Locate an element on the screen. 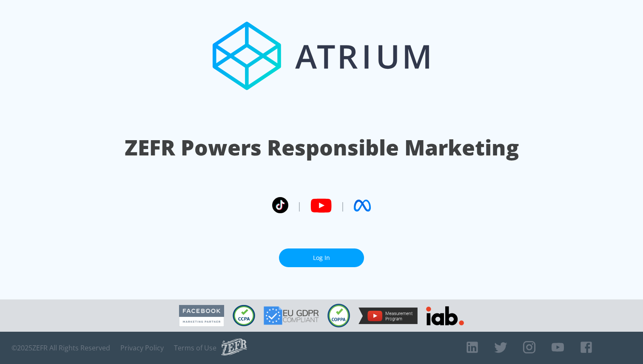  img: CCPA Compliant is located at coordinates (244, 316).